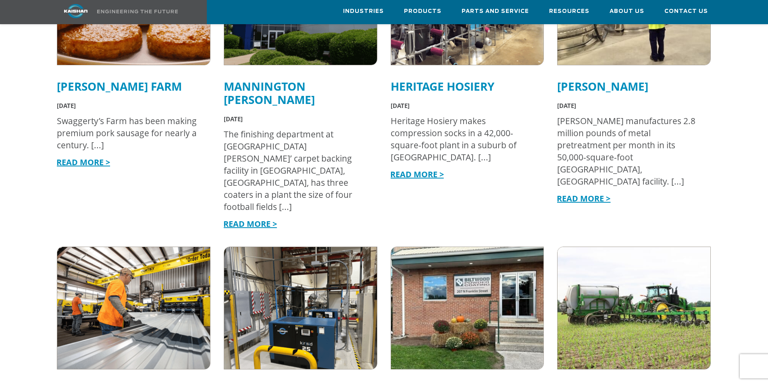 The height and width of the screenshot is (384, 768). I want to click on span: Parts and Service, so click(495, 11).